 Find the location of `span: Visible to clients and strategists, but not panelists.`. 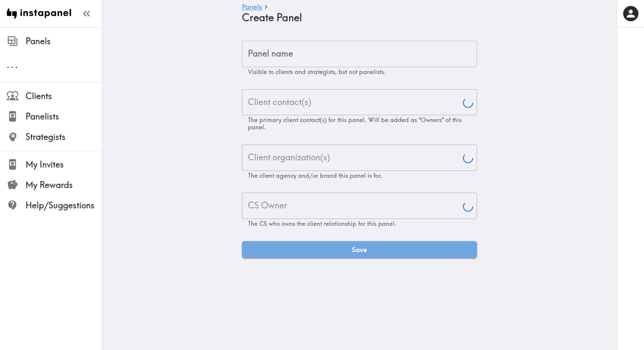

span: Visible to clients and strategists, but not panelists. is located at coordinates (317, 72).